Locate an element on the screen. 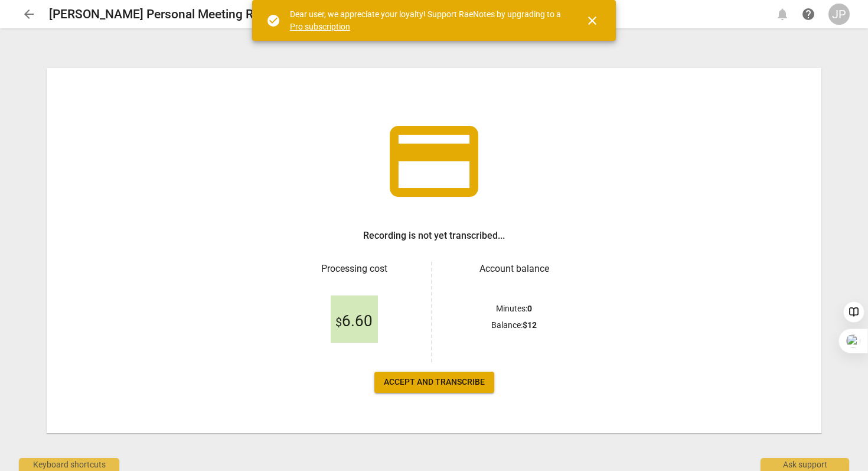 The image size is (868, 471). span: 6.60 is located at coordinates (354, 321).